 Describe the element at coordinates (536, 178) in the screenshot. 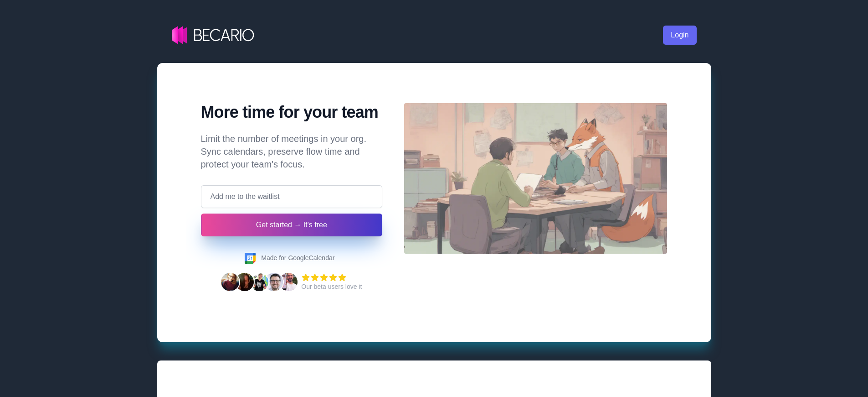

I see `img: An app for people who hate unproductive meetings` at that location.